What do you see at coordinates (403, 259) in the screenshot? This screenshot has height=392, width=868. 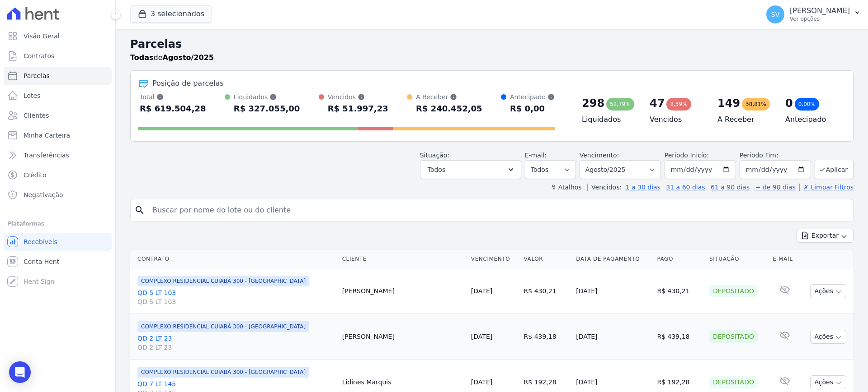 I see `th: Cliente` at bounding box center [403, 259].